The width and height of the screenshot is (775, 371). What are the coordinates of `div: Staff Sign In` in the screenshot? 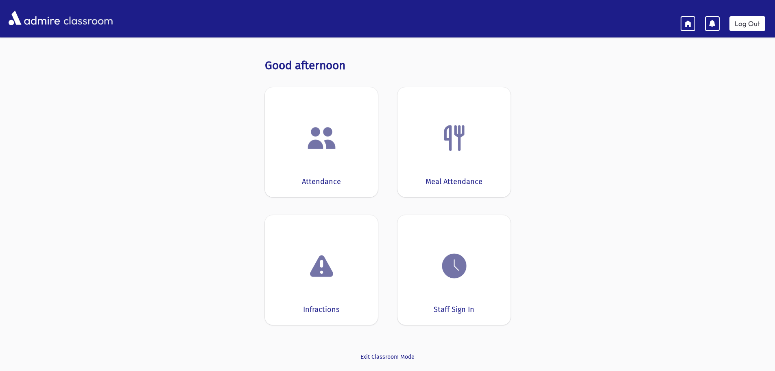 It's located at (454, 309).